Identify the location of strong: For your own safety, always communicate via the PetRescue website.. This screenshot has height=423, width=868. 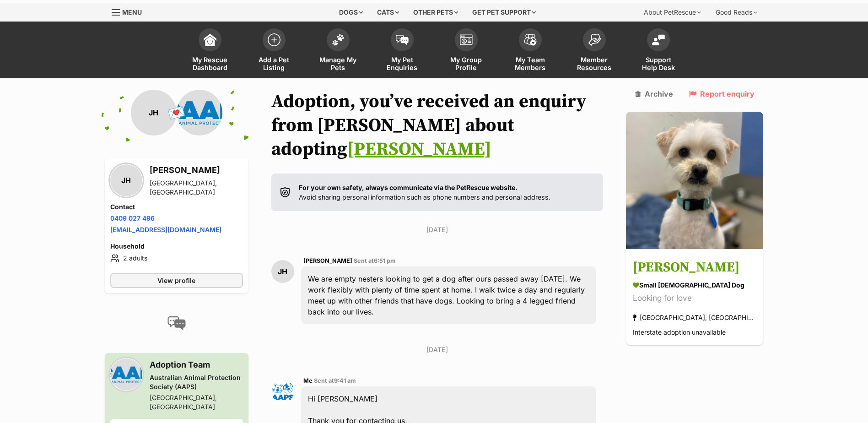
(409, 187).